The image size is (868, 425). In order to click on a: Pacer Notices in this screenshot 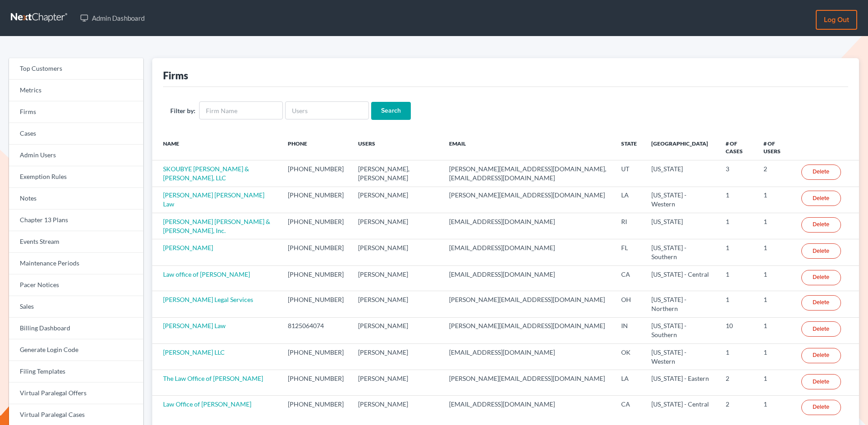, I will do `click(76, 286)`.